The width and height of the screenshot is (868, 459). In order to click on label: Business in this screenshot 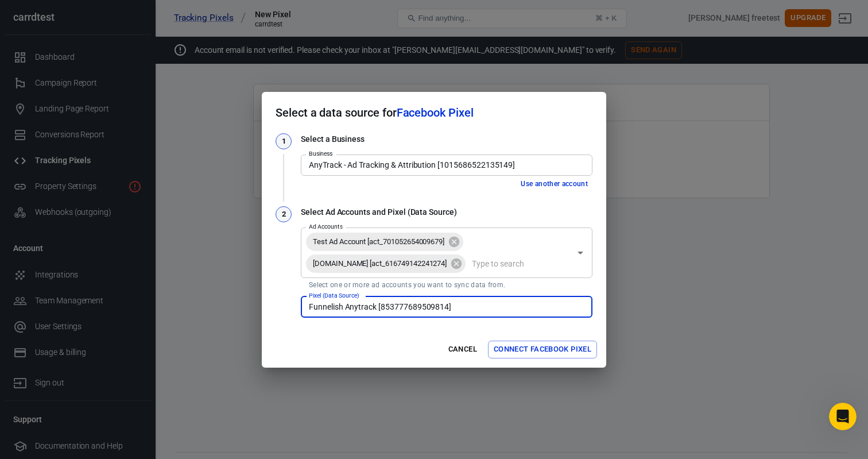, I will do `click(321, 154)`.